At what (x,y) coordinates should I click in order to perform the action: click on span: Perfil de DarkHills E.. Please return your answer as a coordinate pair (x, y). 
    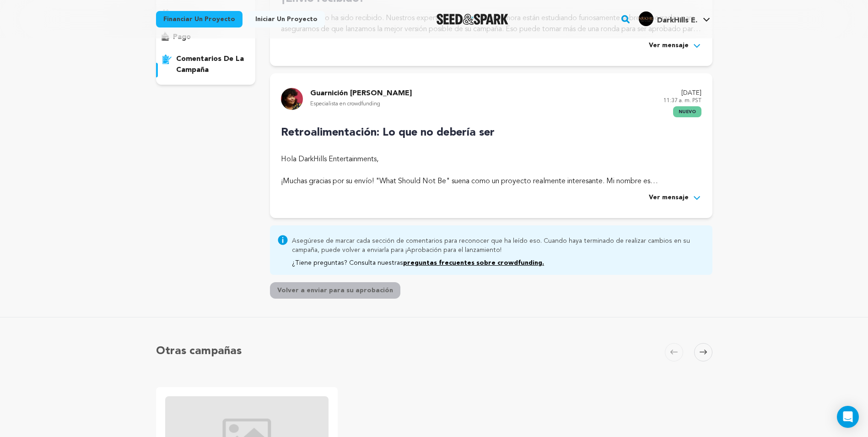
    Looking at the image, I should click on (675, 19).